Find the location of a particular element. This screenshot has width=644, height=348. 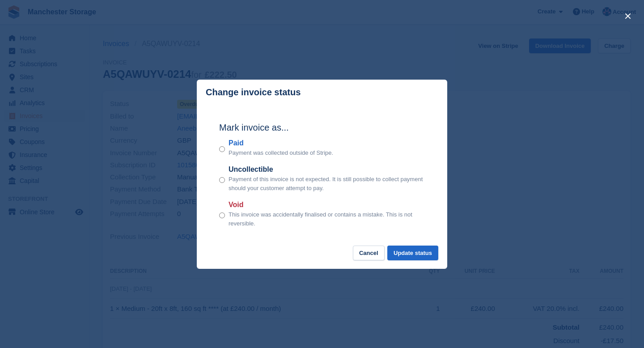

button: close is located at coordinates (628, 16).